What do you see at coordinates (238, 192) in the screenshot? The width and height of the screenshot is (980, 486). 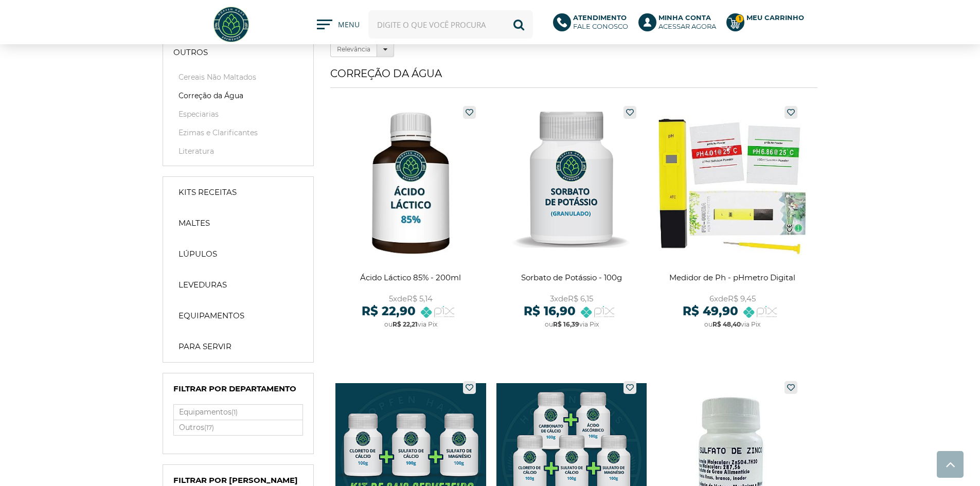 I see `a: Kits Receitas` at bounding box center [238, 192].